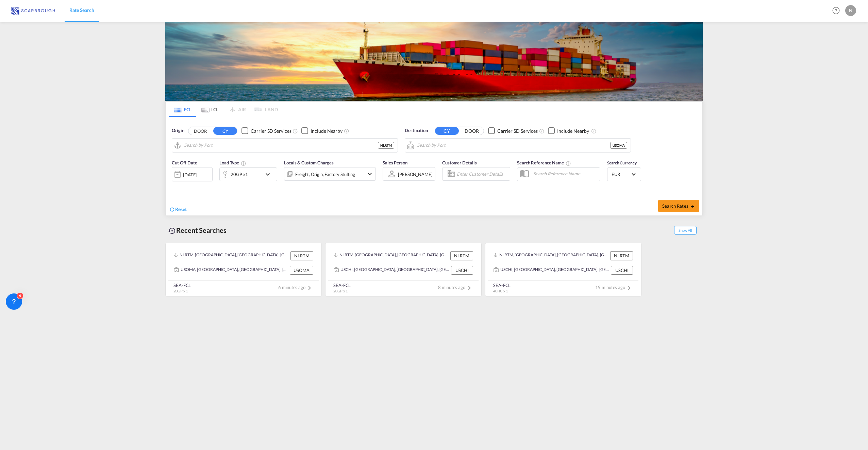  I want to click on img: LCL+%26+FCL+BACKGROUND.png, so click(434, 61).